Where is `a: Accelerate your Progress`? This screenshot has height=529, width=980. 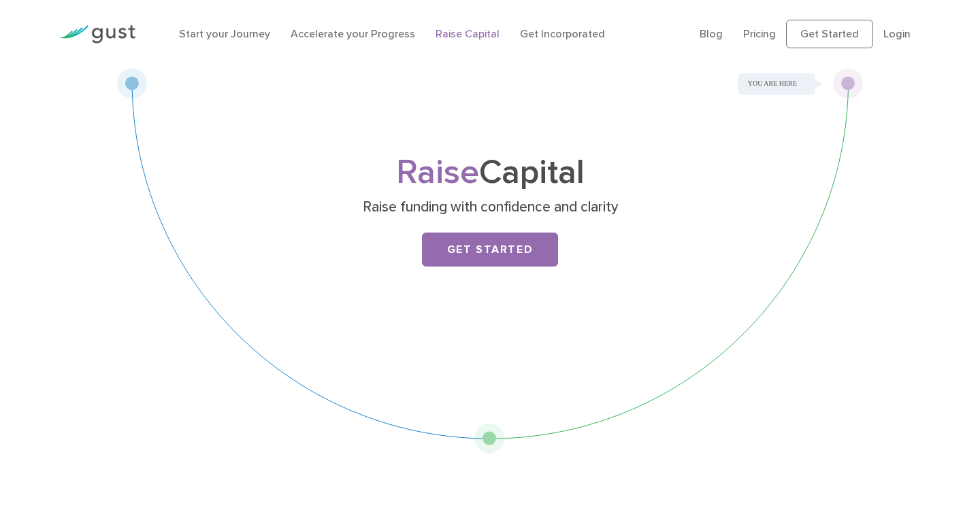 a: Accelerate your Progress is located at coordinates (352, 33).